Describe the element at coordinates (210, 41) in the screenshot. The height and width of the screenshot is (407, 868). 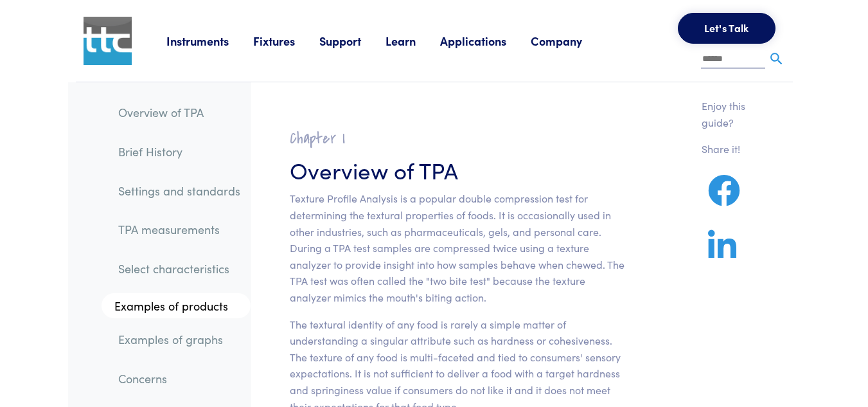
I see `a: Instruments` at that location.